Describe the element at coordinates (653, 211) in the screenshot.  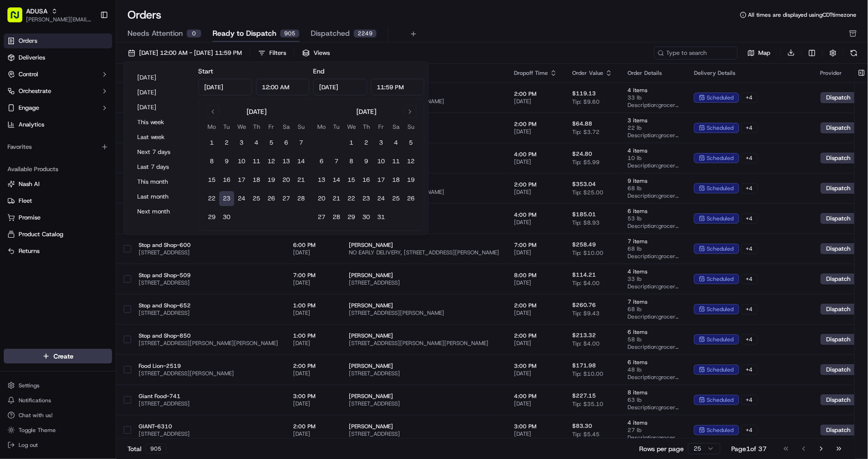
I see `span: 6 items` at that location.